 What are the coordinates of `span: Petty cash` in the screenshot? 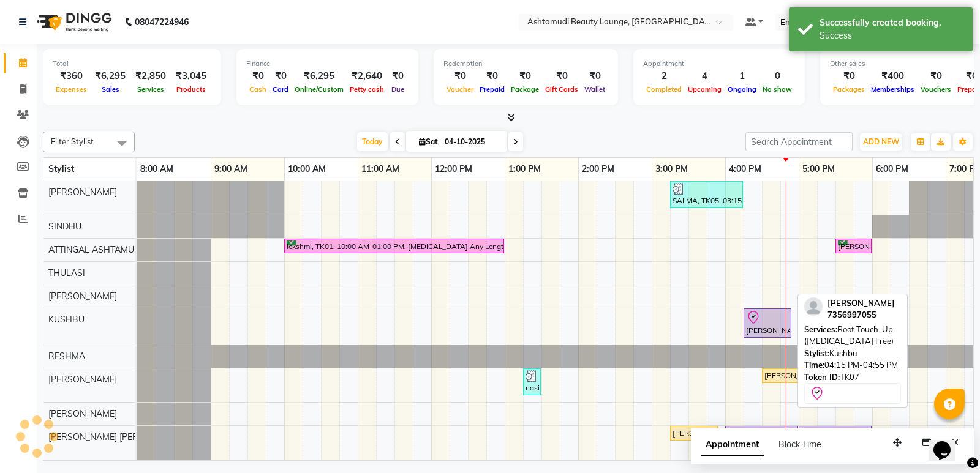 It's located at (367, 90).